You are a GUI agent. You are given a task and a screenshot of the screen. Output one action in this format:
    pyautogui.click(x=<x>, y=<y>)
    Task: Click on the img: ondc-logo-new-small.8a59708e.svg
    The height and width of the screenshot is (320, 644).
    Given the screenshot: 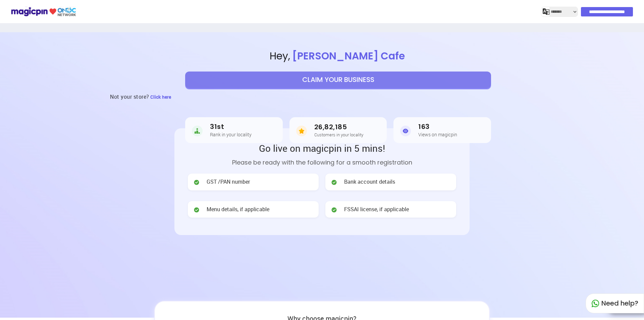 What is the action you would take?
    pyautogui.click(x=43, y=11)
    